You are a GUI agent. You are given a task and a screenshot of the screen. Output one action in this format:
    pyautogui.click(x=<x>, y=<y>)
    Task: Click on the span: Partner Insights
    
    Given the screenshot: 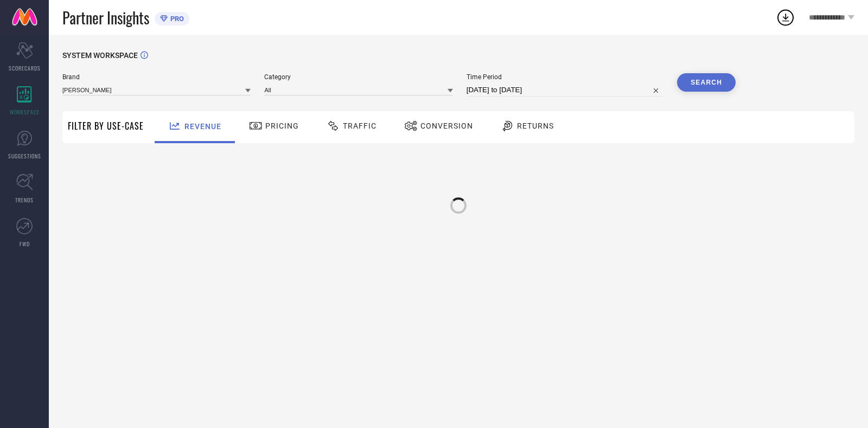 What is the action you would take?
    pyautogui.click(x=106, y=17)
    